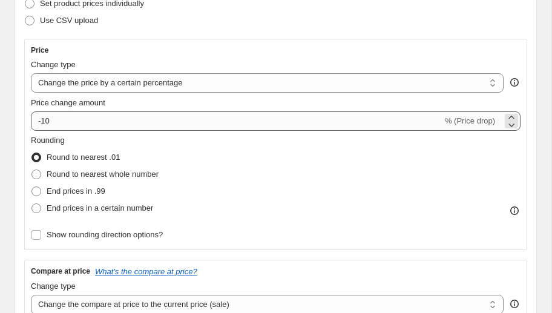  What do you see at coordinates (100, 208) in the screenshot?
I see `span: End prices in a certain number` at bounding box center [100, 208].